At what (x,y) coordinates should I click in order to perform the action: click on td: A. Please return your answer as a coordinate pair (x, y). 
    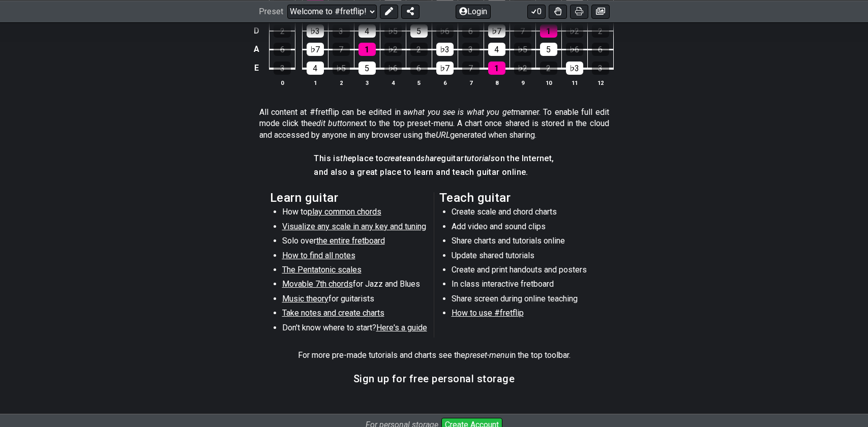
    Looking at the image, I should click on (256, 49).